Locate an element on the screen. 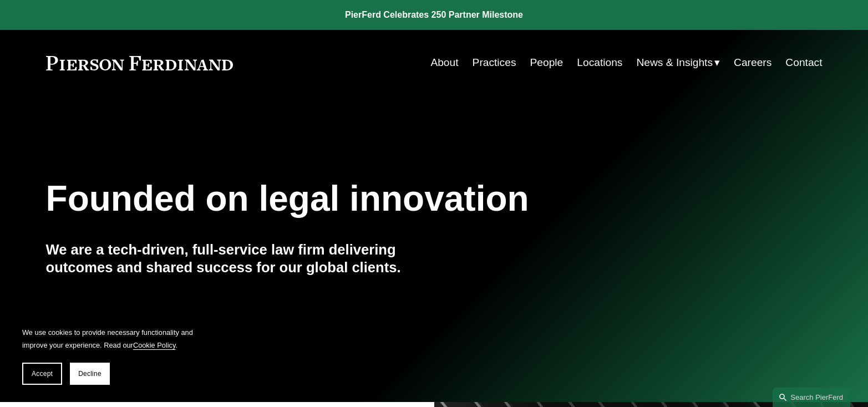  span: Accept is located at coordinates (42, 374).